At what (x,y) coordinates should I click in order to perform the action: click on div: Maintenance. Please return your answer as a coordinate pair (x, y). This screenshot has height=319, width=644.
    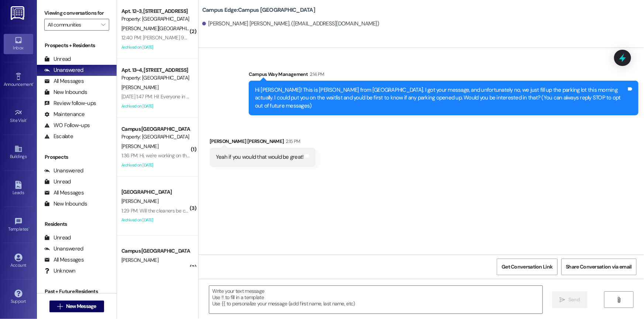
    Looking at the image, I should click on (65, 114).